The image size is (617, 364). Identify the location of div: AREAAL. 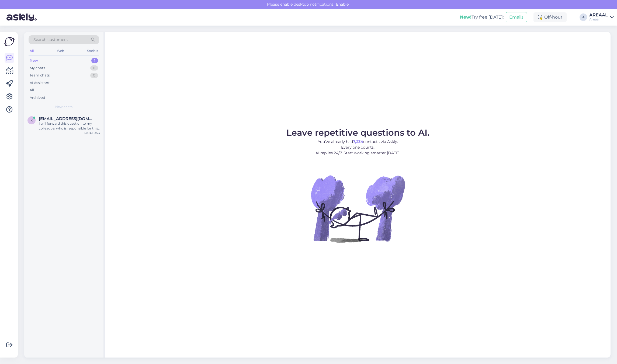
(598, 15).